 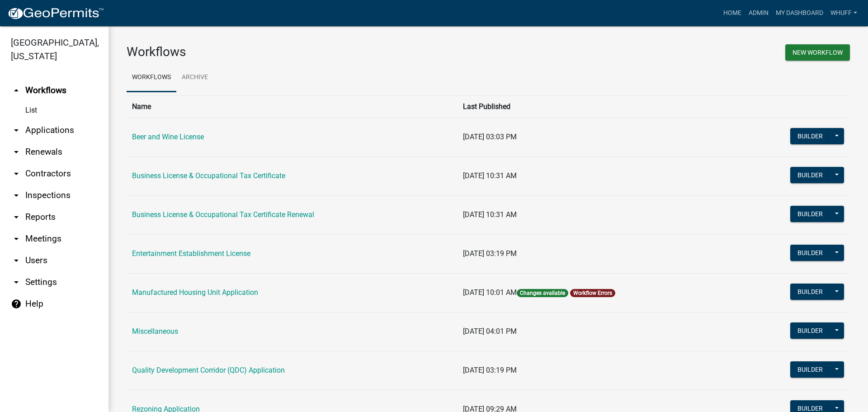 I want to click on a: Entertainment Establishment License, so click(x=191, y=253).